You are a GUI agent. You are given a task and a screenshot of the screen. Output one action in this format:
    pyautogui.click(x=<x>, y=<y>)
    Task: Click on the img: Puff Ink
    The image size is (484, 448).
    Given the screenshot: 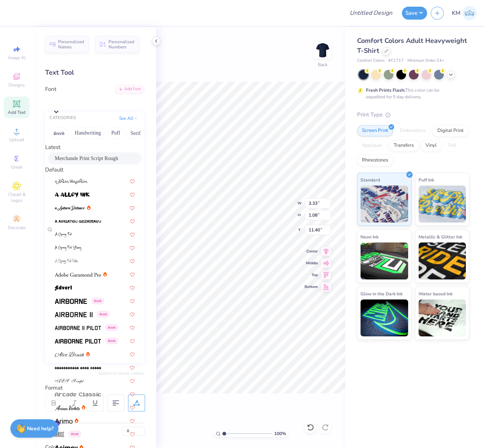 What is the action you would take?
    pyautogui.click(x=442, y=204)
    